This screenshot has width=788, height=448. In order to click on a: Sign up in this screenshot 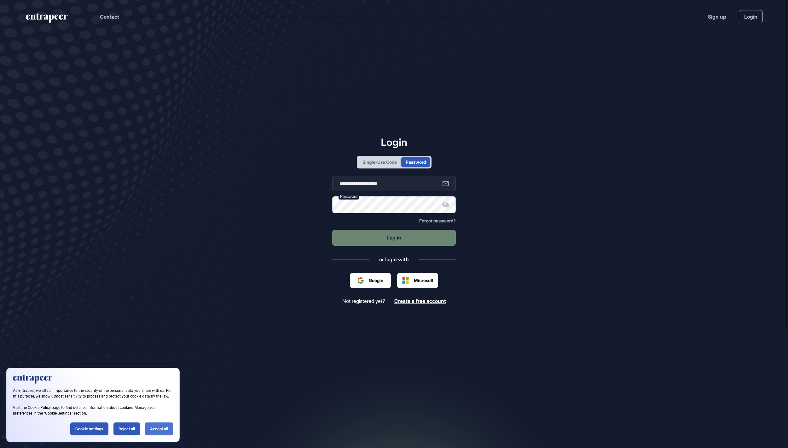, I will do `click(717, 17)`.